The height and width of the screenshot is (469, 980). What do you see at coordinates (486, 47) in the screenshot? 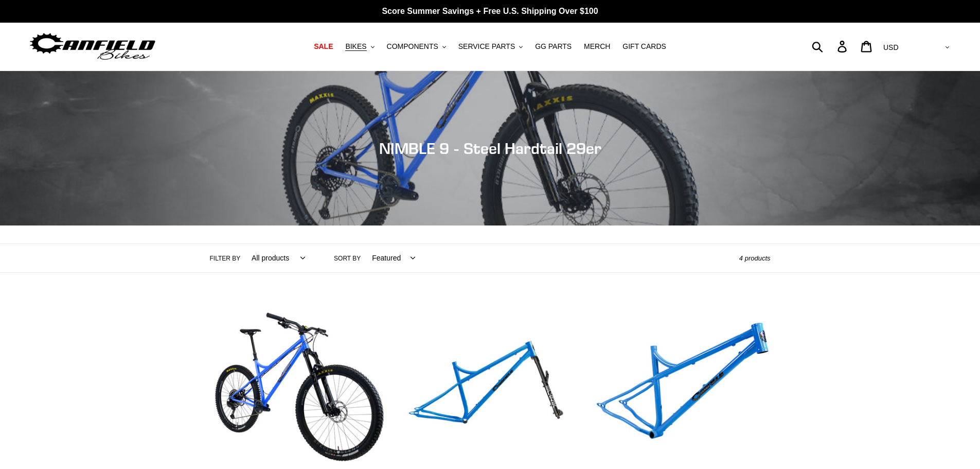
I see `span: SERVICE PARTS` at bounding box center [486, 47].